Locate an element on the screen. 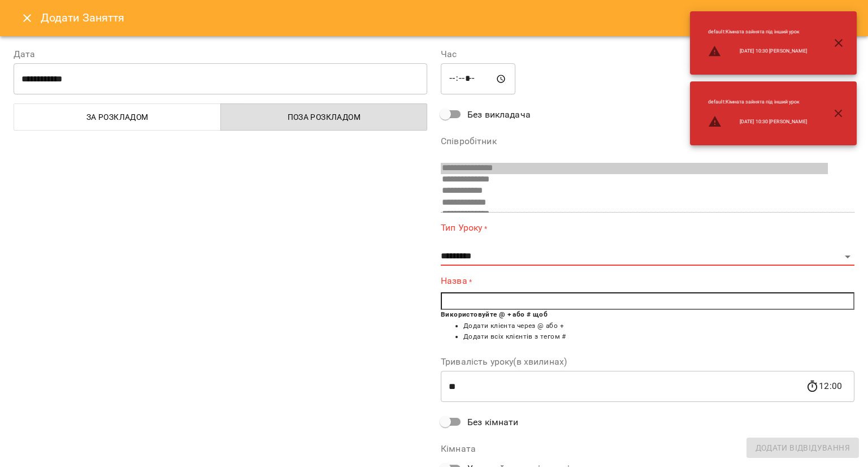 The width and height of the screenshot is (868, 467). label: Кімната is located at coordinates (648, 449).